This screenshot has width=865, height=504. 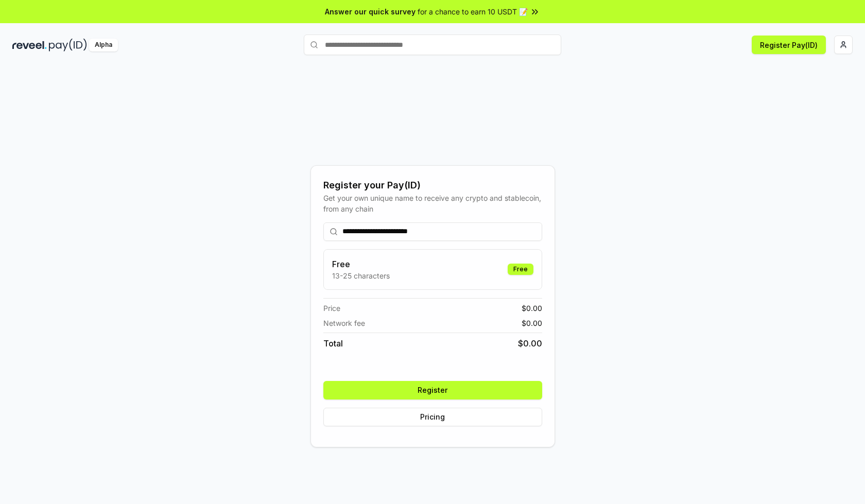 What do you see at coordinates (433, 185) in the screenshot?
I see `div: Register your Pay(ID)` at bounding box center [433, 185].